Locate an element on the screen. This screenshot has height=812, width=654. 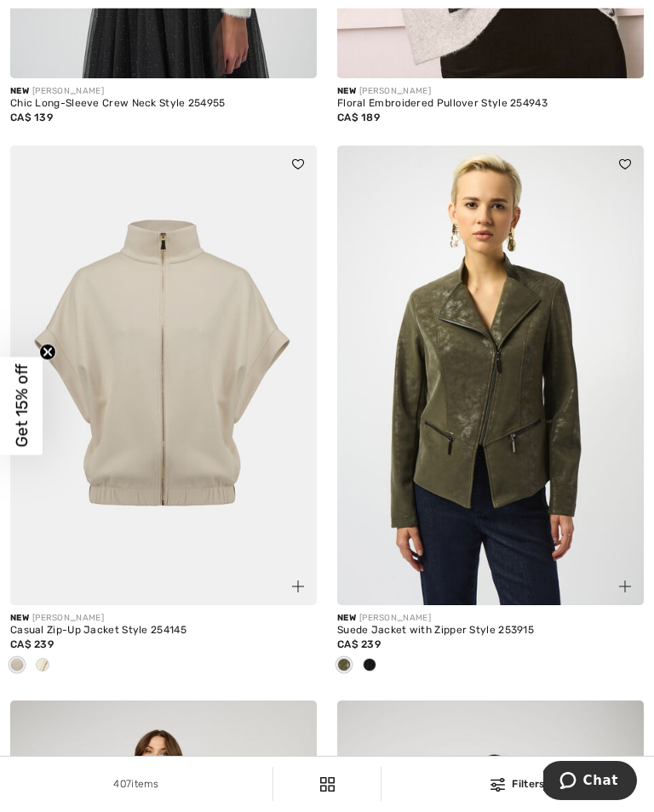
img: Suede Jacket with Zipper Style 253915. Black is located at coordinates (490, 376).